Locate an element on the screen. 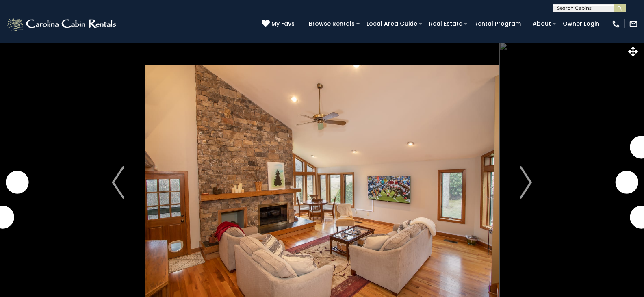 This screenshot has height=297, width=644. span: My Favs is located at coordinates (282, 24).